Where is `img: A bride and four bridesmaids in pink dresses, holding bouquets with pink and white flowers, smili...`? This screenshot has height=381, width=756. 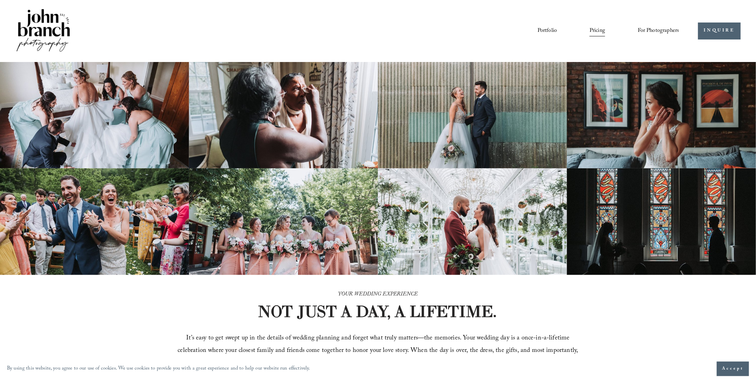 img: A bride and four bridesmaids in pink dresses, holding bouquets with pink and white flowers, smili... is located at coordinates (283, 222).